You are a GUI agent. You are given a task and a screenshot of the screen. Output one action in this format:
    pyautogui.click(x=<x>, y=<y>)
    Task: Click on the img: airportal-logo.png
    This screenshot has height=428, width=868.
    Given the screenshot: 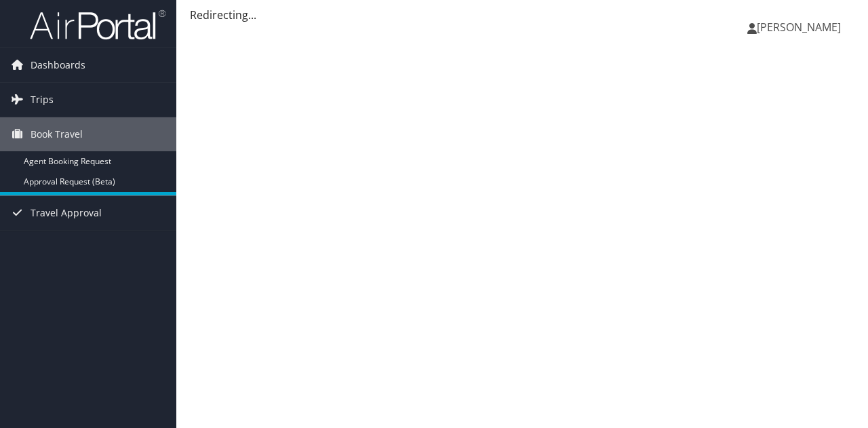 What is the action you would take?
    pyautogui.click(x=98, y=25)
    